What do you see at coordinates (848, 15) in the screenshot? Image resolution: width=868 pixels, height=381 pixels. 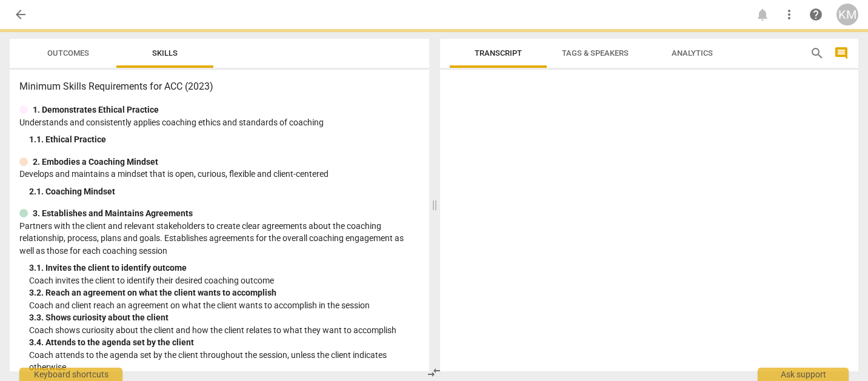 I see `div: KM` at bounding box center [848, 15].